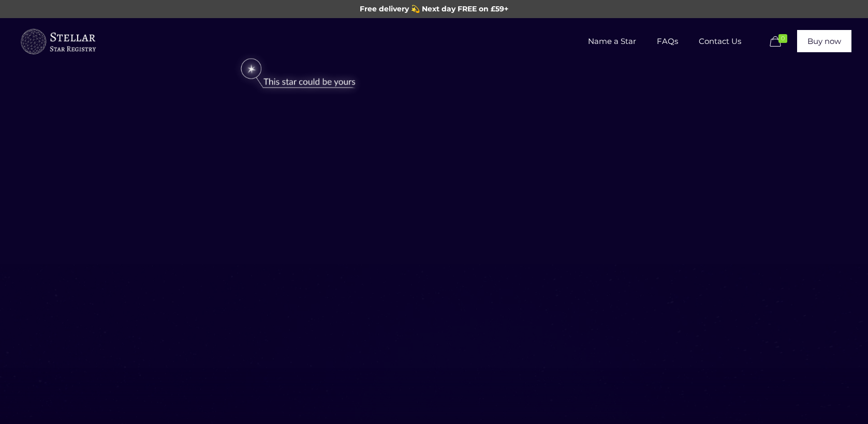 This screenshot has width=868, height=424. What do you see at coordinates (58, 42) in the screenshot?
I see `img: buyastar-logo-transparent` at bounding box center [58, 42].